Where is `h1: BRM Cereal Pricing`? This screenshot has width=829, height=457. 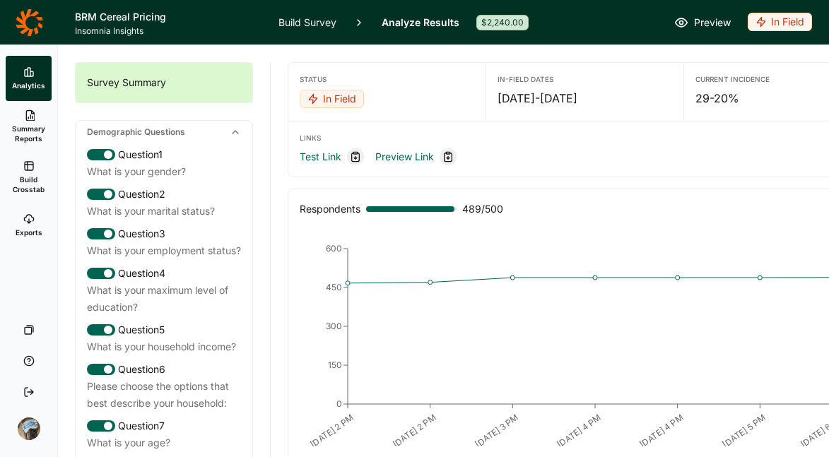
h1: BRM Cereal Pricing is located at coordinates (168, 17).